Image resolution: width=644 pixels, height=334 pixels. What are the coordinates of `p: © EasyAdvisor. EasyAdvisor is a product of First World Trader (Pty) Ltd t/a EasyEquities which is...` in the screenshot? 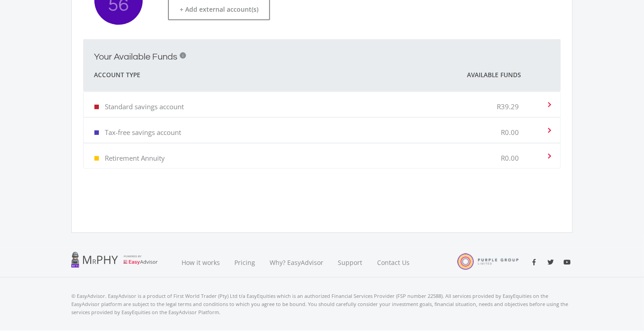 It's located at (322, 304).